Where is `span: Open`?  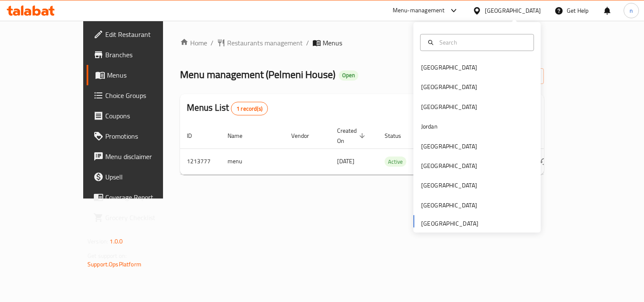 span: Open is located at coordinates (348, 75).